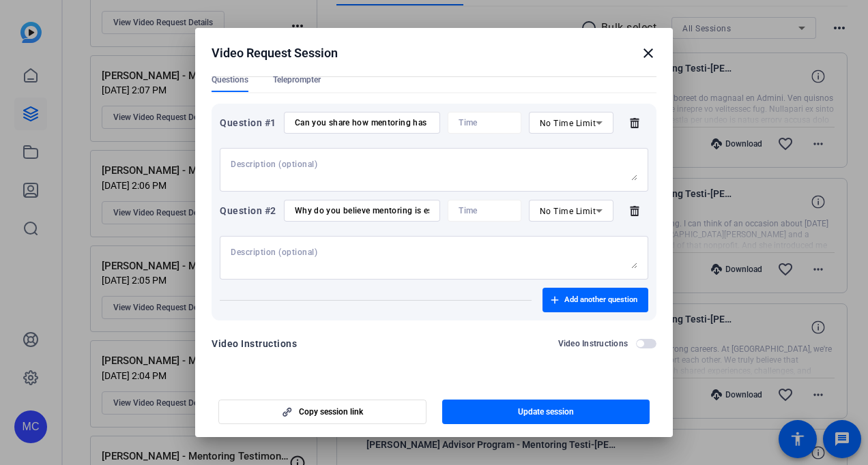  Describe the element at coordinates (331, 412) in the screenshot. I see `span: Copy session link` at that location.